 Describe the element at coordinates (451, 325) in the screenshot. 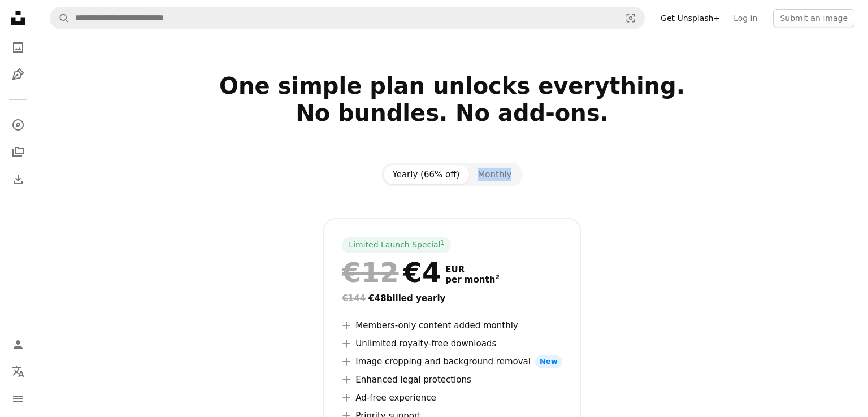

I see `li: Members-only content added monthly` at that location.